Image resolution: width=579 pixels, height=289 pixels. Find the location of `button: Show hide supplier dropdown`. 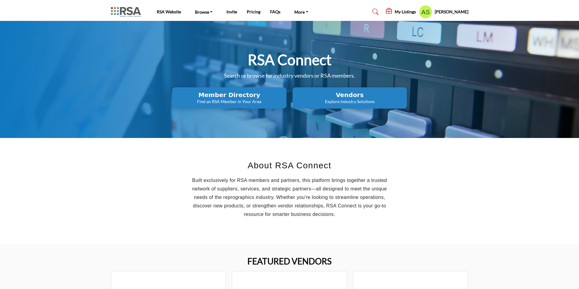

button: Show hide supplier dropdown is located at coordinates (425, 12).